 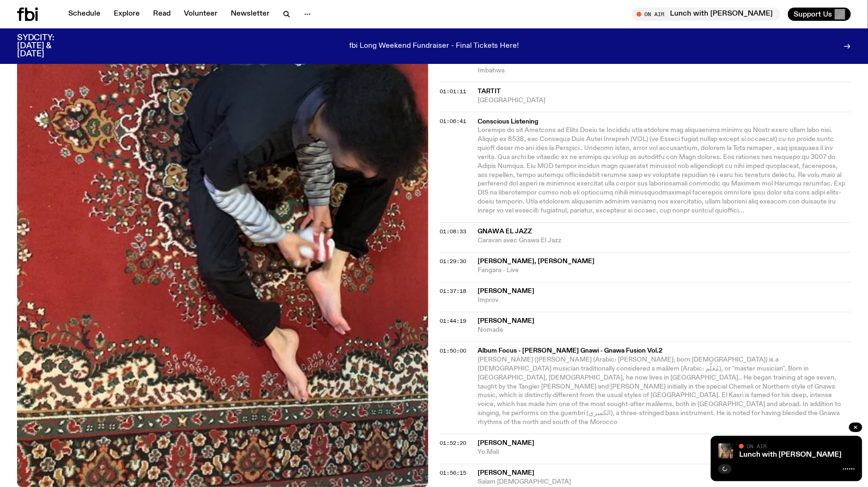 What do you see at coordinates (453, 232) in the screenshot?
I see `button: 01:08:33` at bounding box center [453, 232].